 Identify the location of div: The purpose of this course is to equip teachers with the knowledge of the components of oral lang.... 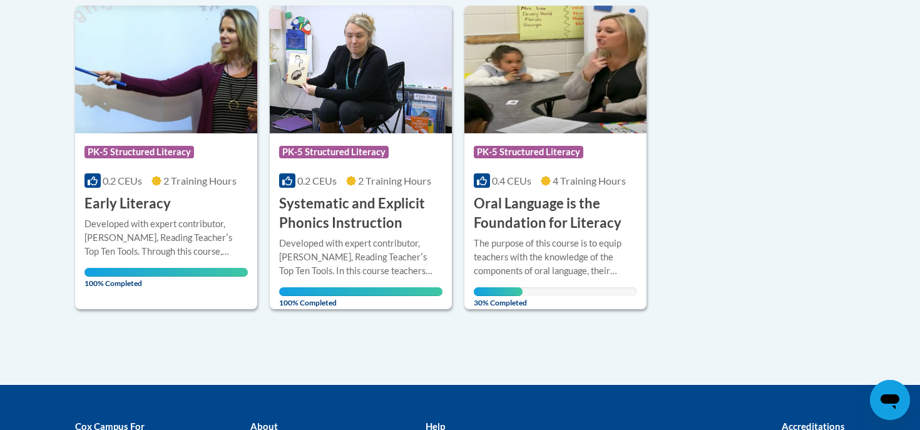
(555, 257).